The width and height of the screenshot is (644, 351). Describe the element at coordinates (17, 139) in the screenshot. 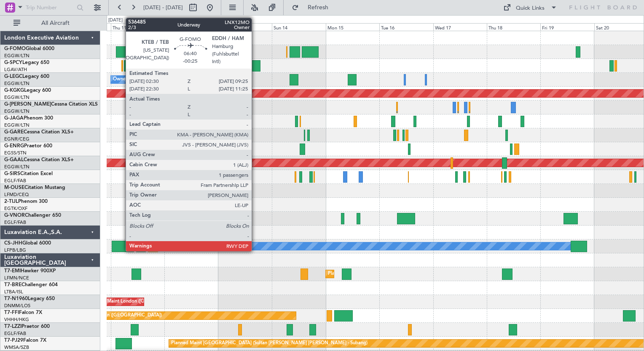

I see `a: EGNR/CEG` at that location.